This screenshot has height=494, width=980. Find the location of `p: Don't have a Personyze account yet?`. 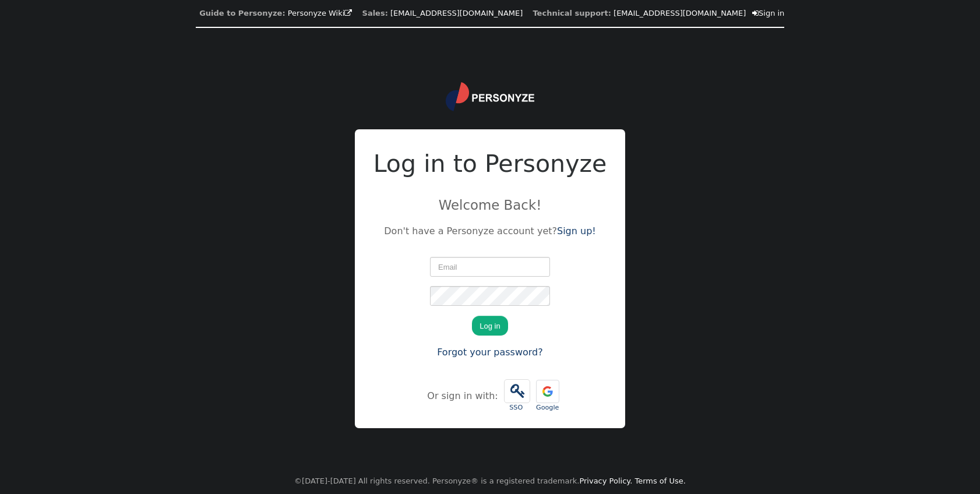

p: Don't have a Personyze account yet? is located at coordinates (490, 231).